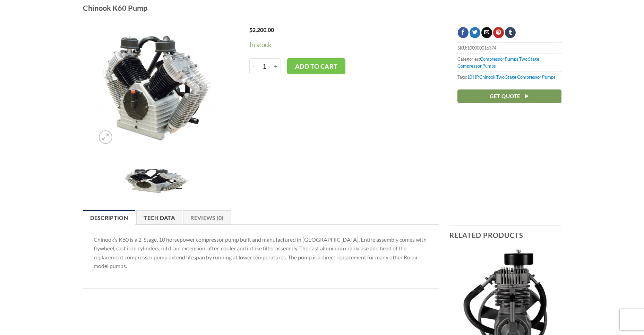  What do you see at coordinates (510, 32) in the screenshot?
I see `a: Share on Tumblr` at bounding box center [510, 32].